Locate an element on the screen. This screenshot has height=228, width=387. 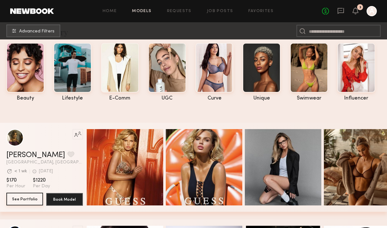
a: Requests is located at coordinates (179, 11).